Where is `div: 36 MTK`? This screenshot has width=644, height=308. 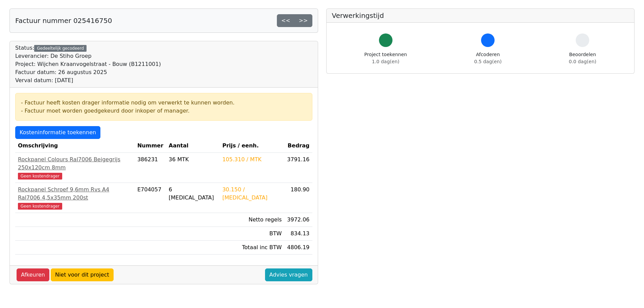 div: 36 MTK is located at coordinates (193, 160).